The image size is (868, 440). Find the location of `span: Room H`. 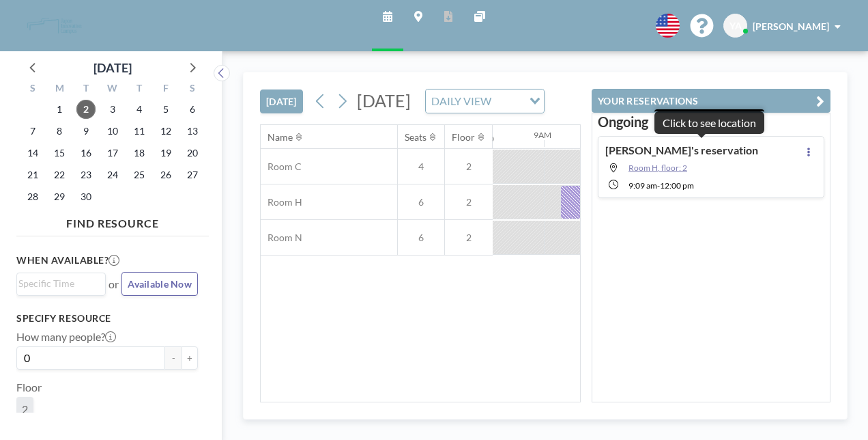

span: Room H is located at coordinates (281, 202).